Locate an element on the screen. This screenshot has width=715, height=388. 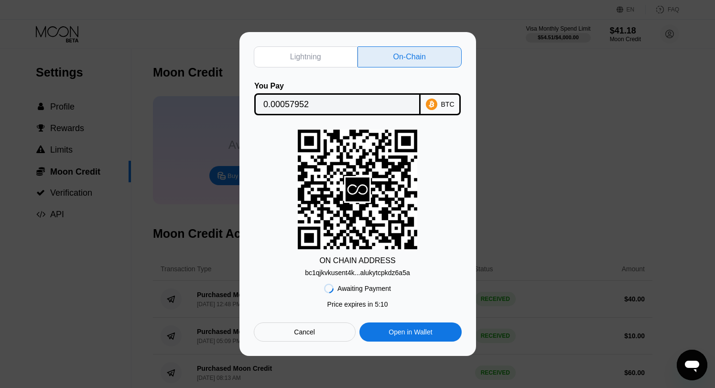
div: Awaiting Payment is located at coordinates (364, 288).